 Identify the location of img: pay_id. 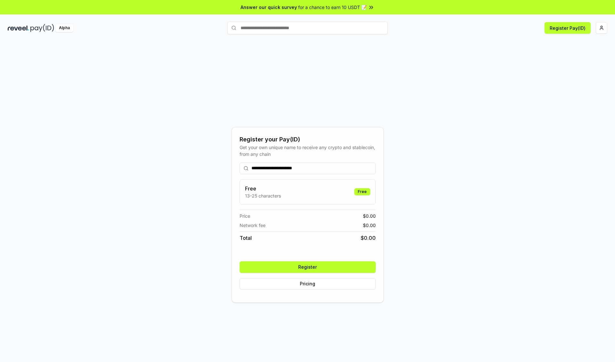
(42, 28).